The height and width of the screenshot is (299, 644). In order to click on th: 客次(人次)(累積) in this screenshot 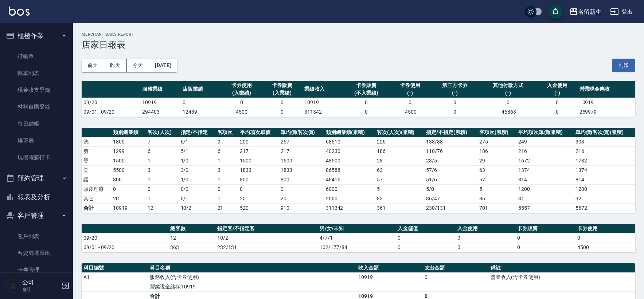, I will do `click(400, 132)`.